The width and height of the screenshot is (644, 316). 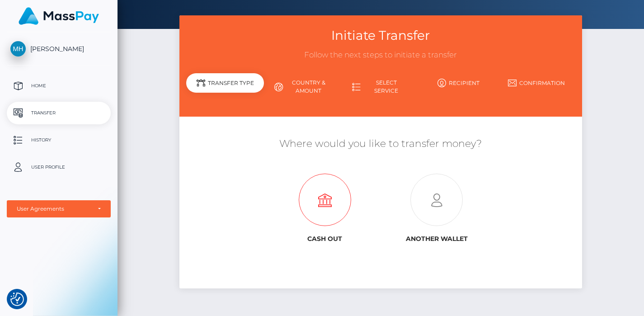 I want to click on a: Home, so click(x=59, y=86).